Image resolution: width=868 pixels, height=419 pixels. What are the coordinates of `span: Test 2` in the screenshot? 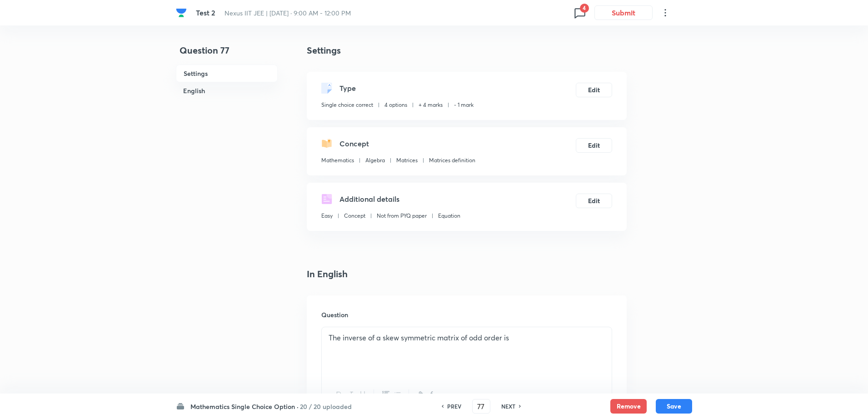 It's located at (206, 13).